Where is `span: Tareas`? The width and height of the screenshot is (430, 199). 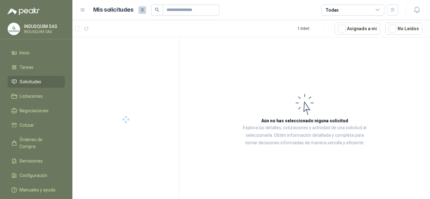 span: Tareas is located at coordinates (26, 67).